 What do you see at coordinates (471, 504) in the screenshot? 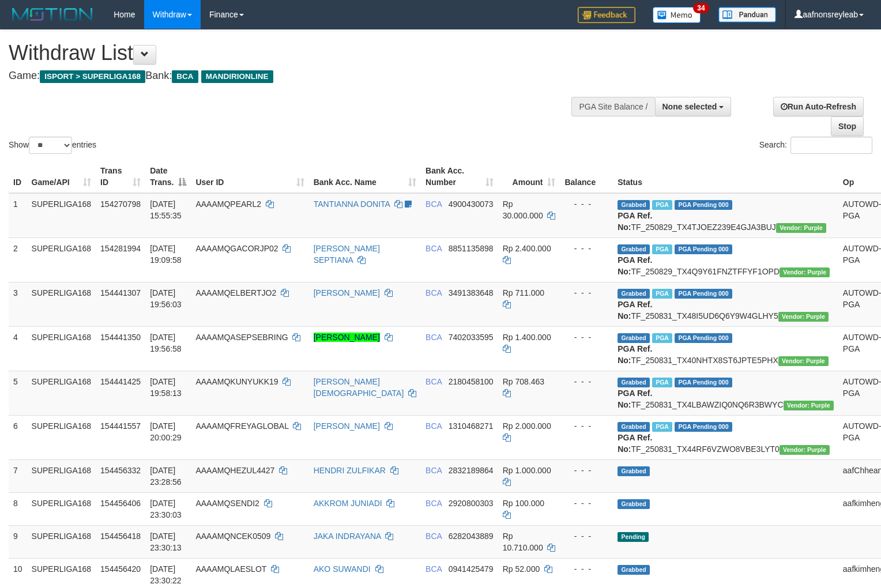
I see `span: Copy 2920800303 to clipboard` at bounding box center [471, 504].